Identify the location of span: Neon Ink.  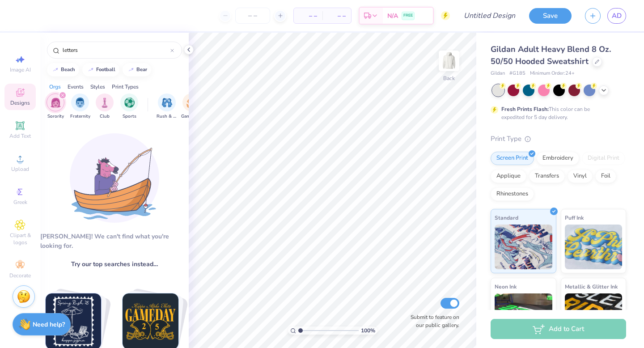
(505, 286).